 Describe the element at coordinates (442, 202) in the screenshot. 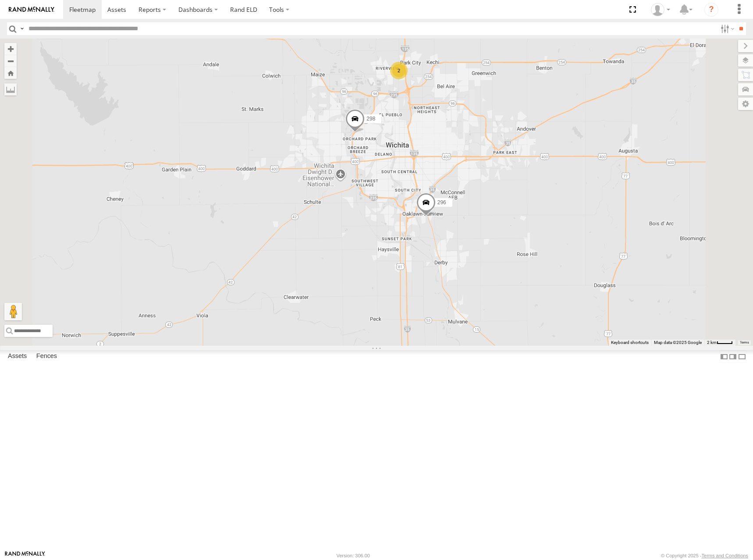

I see `span: 296` at that location.